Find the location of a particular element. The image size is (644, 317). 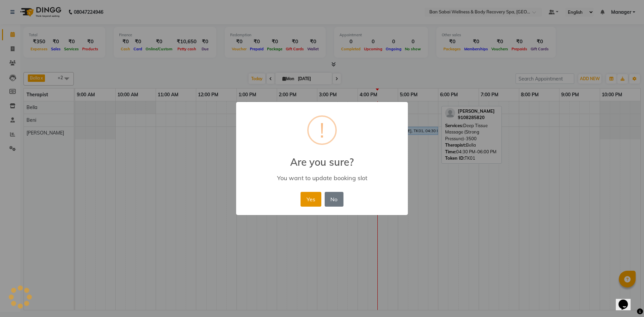

button: No is located at coordinates (334, 199).